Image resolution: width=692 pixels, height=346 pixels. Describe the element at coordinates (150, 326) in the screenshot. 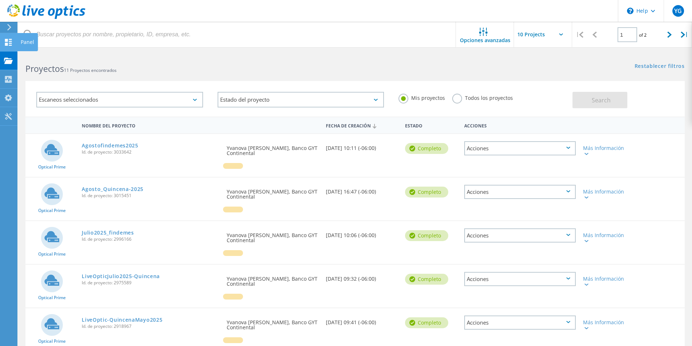

I see `span: Id. de proyecto: 2918967` at that location.